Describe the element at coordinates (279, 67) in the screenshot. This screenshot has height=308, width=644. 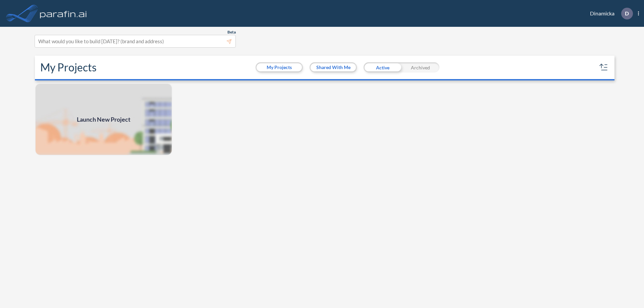
I see `button: My Projects` at that location.